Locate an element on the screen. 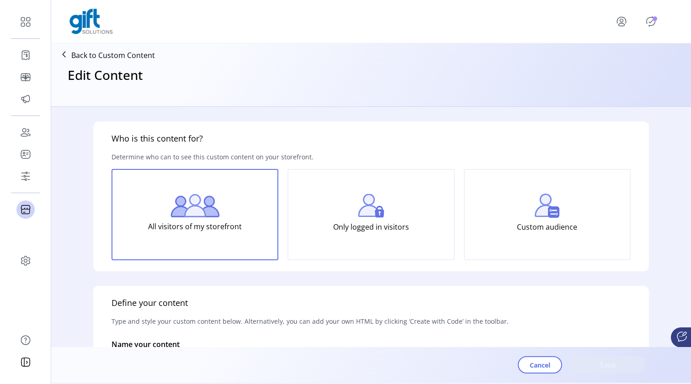  p: Only logged in visitors is located at coordinates (371, 227).